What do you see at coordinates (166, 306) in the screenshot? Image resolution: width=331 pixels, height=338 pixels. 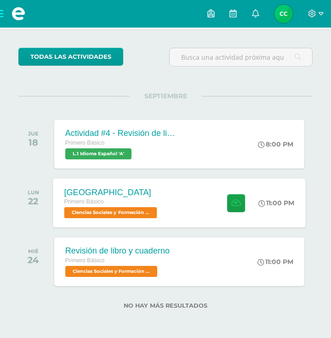 I see `label: No hay más resultados` at bounding box center [166, 306].